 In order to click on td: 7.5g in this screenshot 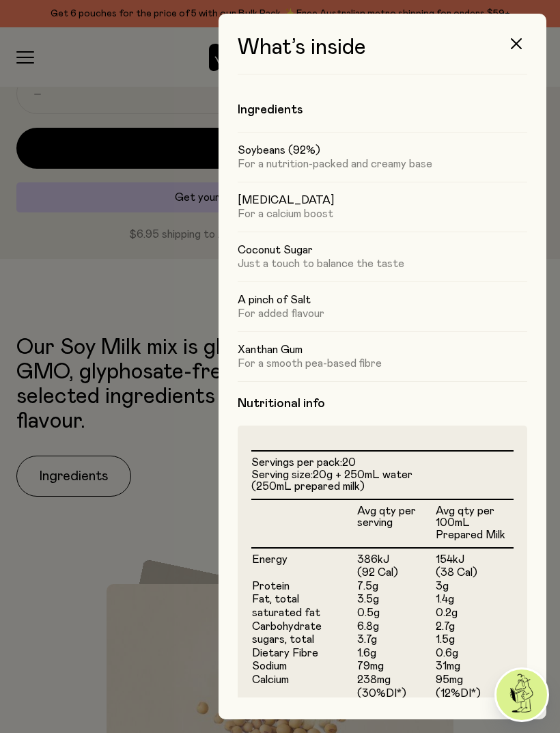, I will do `click(396, 587)`.